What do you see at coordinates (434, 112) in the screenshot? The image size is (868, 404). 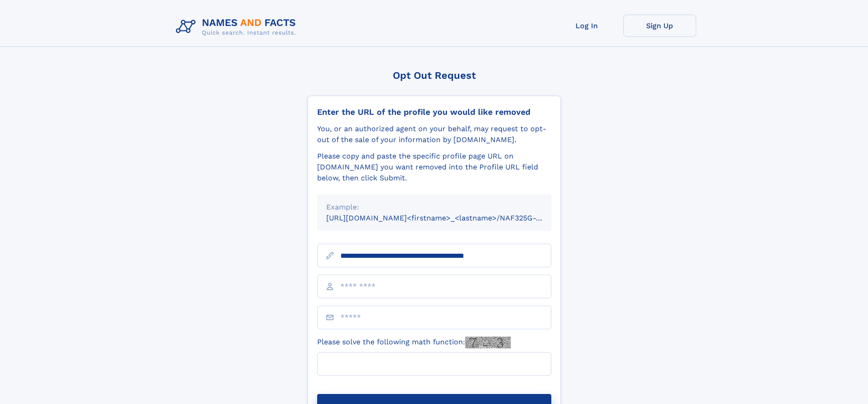 I see `div: Enter the URL of the profile you would like removed` at bounding box center [434, 112].